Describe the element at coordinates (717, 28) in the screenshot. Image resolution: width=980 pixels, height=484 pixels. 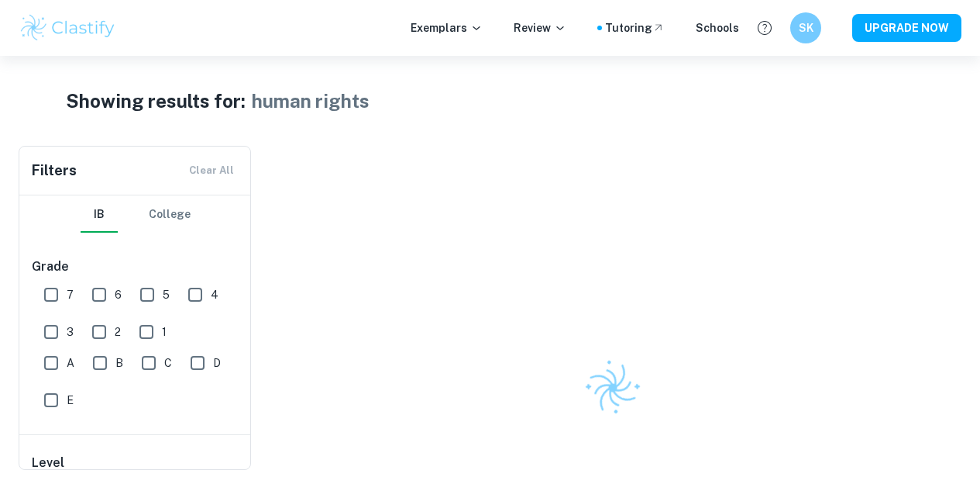
I see `a: Schools` at that location.